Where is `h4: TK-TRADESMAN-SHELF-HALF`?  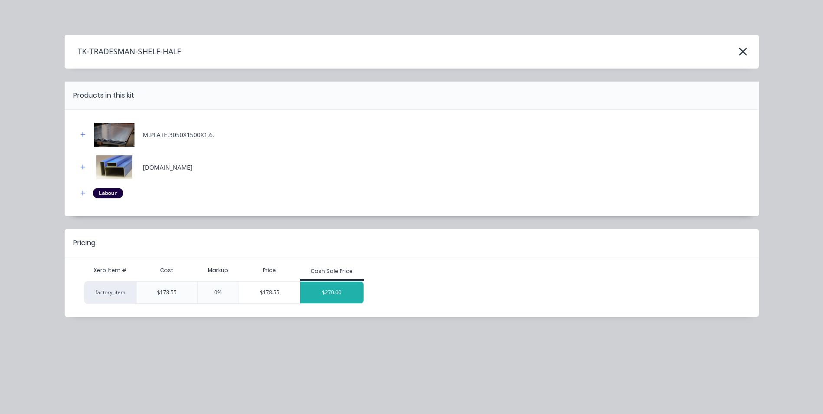 h4: TK-TRADESMAN-SHELF-HALF is located at coordinates (123, 52).